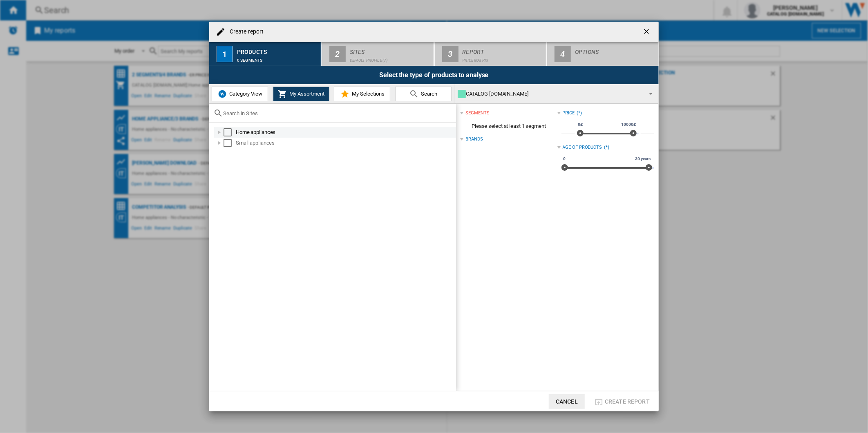 The height and width of the screenshot is (433, 868). I want to click on button: 2 Sites Default profile (7), so click(378, 54).